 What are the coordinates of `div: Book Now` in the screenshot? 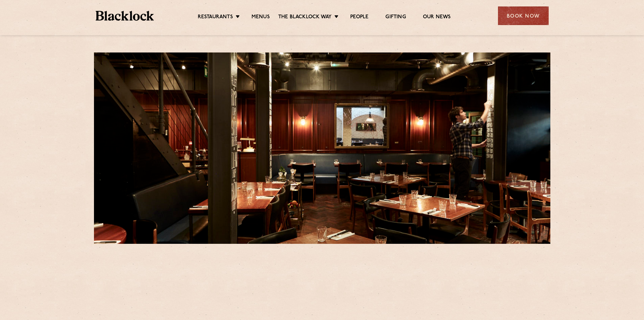 It's located at (523, 16).